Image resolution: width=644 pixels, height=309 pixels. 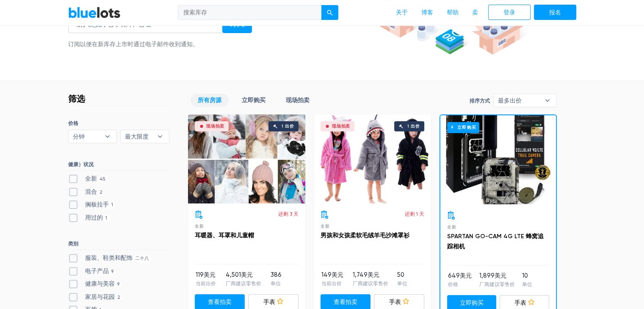 I want to click on a: 卖, so click(x=475, y=13).